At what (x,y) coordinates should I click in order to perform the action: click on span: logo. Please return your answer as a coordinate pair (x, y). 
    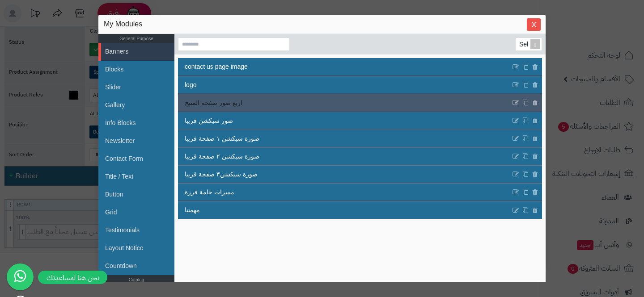
    Looking at the image, I should click on (190, 85).